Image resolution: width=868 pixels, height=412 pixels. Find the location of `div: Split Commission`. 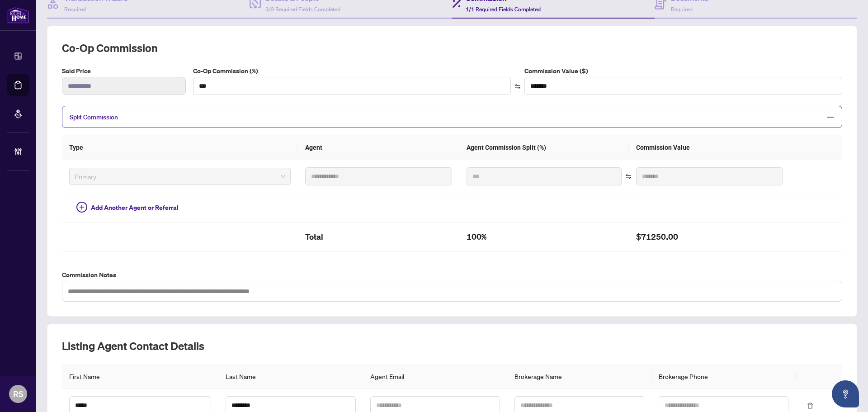

div: Split Commission is located at coordinates (452, 116).